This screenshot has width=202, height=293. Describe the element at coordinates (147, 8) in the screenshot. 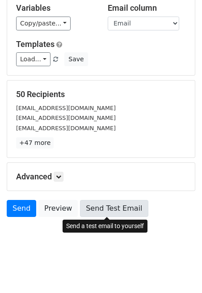

I see `h5: Email column` at that location.